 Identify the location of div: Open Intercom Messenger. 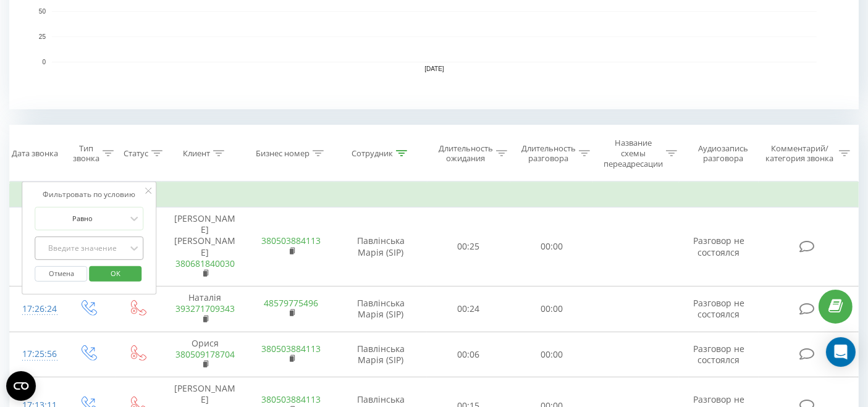
(841, 352).